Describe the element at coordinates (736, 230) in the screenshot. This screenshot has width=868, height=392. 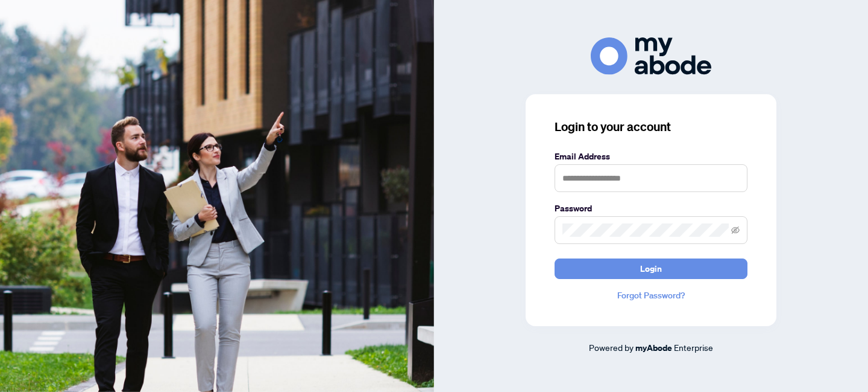
I see `span: eye-invisible` at that location.